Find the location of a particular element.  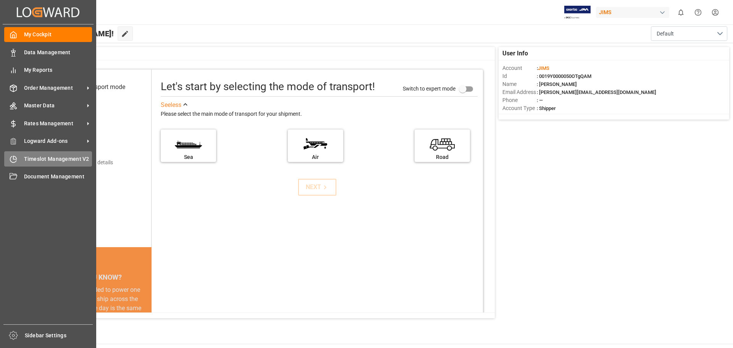

span: User Info is located at coordinates (515, 53).